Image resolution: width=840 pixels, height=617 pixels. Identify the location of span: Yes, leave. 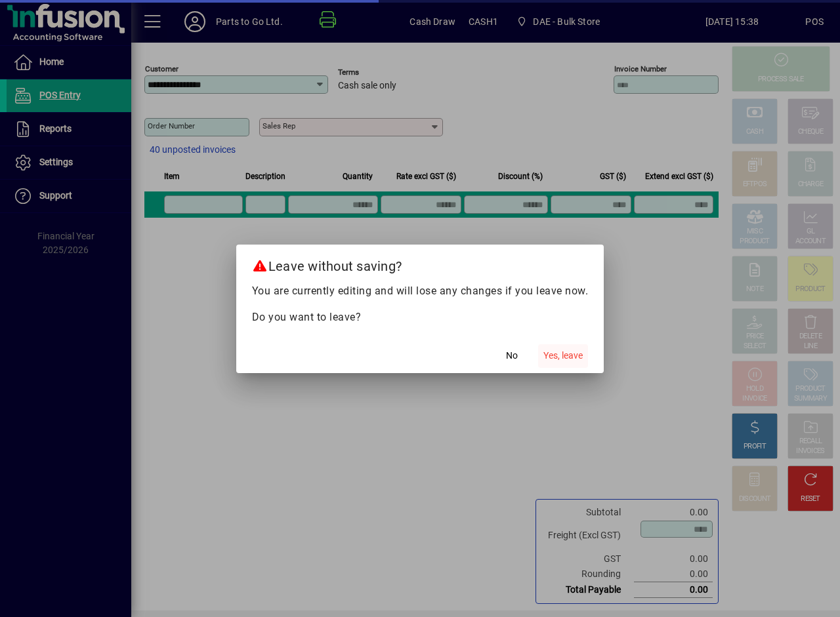
(563, 355).